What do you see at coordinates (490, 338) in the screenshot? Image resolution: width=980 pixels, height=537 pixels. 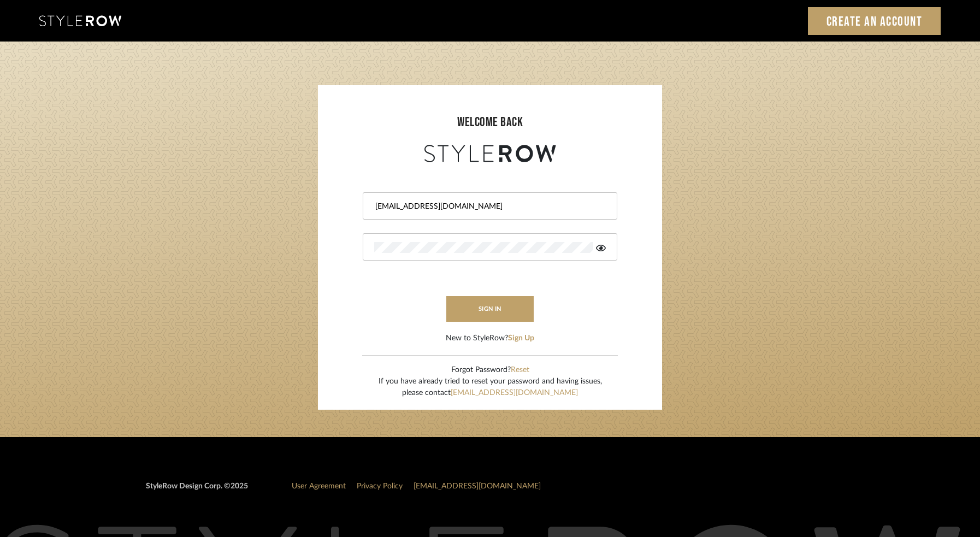 I see `div: New to StyleRow?` at bounding box center [490, 338].